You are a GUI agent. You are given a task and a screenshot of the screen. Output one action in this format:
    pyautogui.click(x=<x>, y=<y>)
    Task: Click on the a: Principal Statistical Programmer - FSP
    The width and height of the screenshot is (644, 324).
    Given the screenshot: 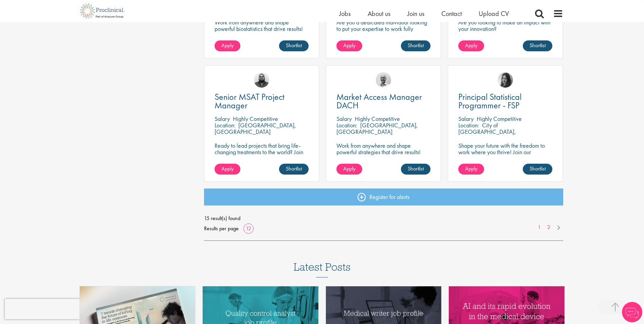 What is the action you would take?
    pyautogui.click(x=505, y=101)
    